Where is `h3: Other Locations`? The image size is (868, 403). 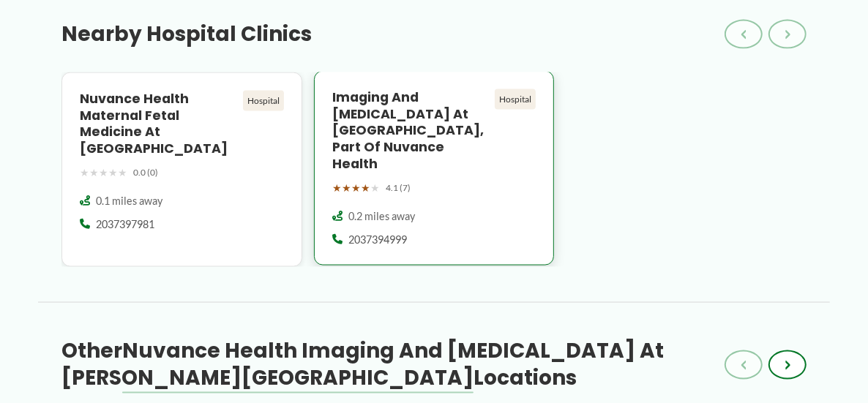 h3: Other Locations is located at coordinates (393, 364).